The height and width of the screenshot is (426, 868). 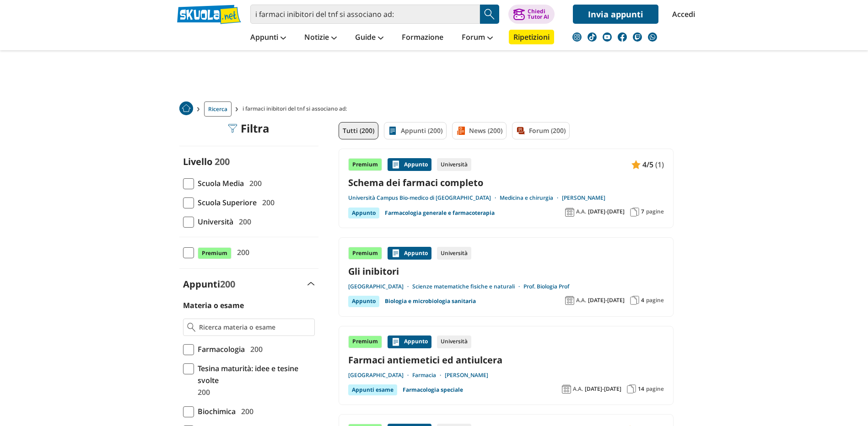 I want to click on a: Forum, so click(x=477, y=38).